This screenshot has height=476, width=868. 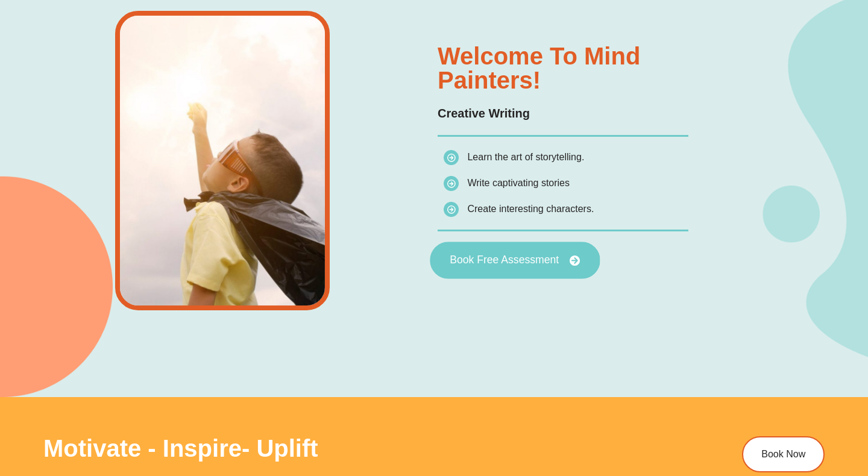 I want to click on div: Chat Widget, so click(x=765, y=408).